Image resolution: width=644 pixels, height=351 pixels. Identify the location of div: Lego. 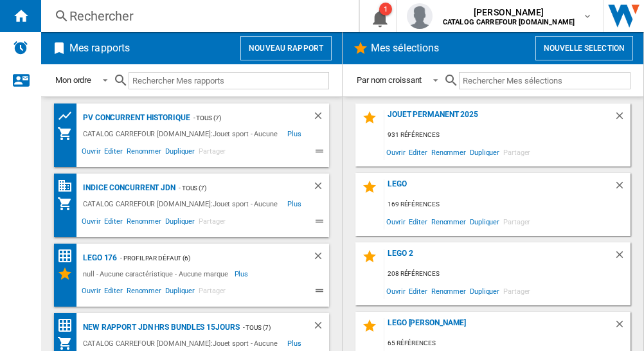
(498, 188).